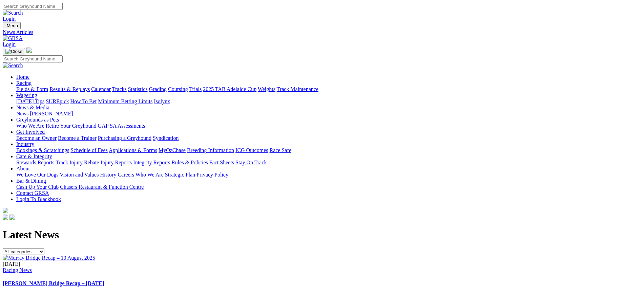 The image size is (644, 295). Describe the element at coordinates (30, 132) in the screenshot. I see `a: Get Involved` at that location.